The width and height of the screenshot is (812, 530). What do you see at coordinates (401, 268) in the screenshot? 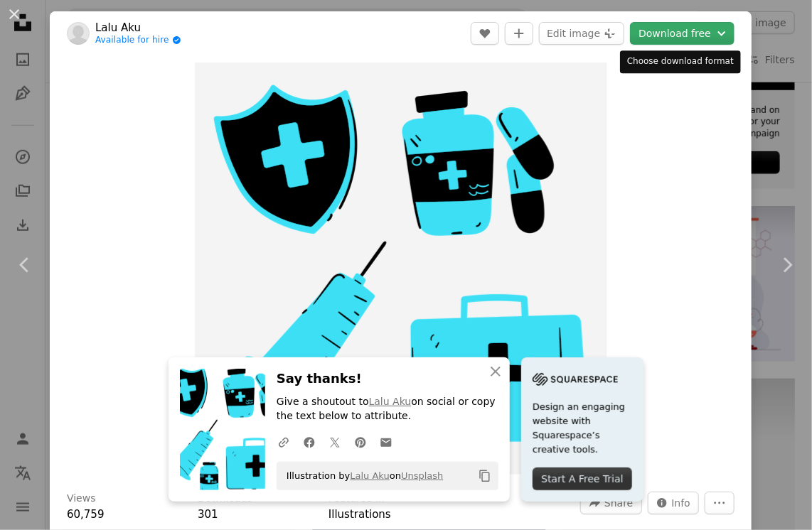
I see `img: A blue and black medical icon set` at bounding box center [401, 268].